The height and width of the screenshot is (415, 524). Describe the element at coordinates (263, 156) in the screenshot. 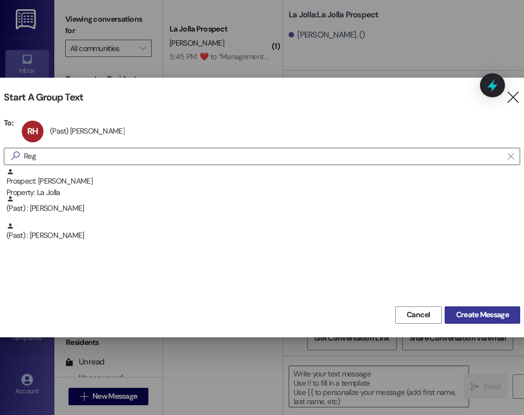

I see `input: Search for any contact or apartment` at that location.